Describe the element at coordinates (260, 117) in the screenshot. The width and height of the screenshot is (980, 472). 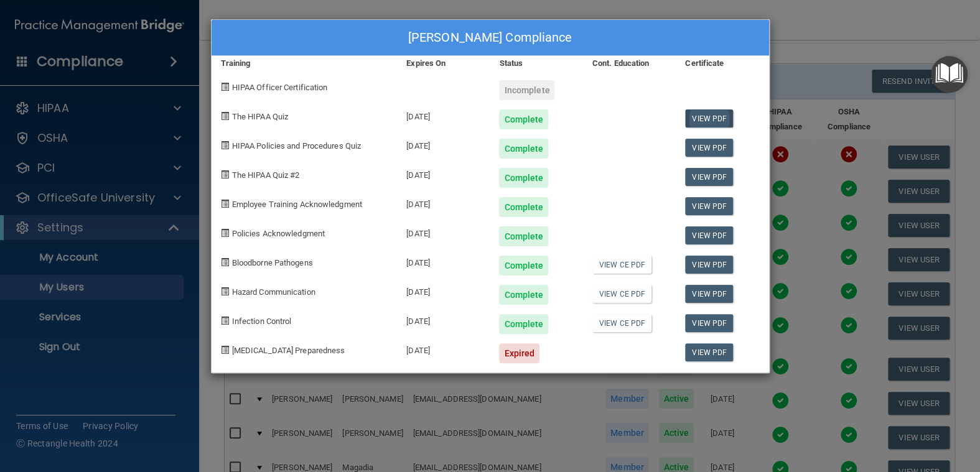
I see `span: The HIPAA Quiz` at that location.